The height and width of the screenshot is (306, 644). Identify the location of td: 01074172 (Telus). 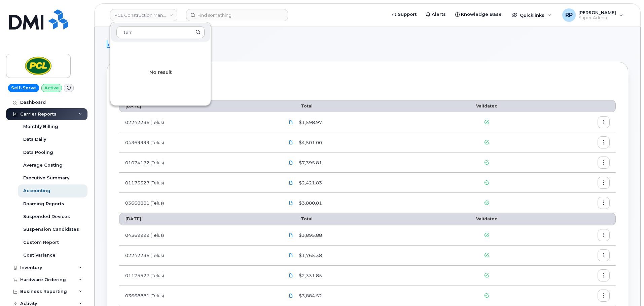
(199, 162).